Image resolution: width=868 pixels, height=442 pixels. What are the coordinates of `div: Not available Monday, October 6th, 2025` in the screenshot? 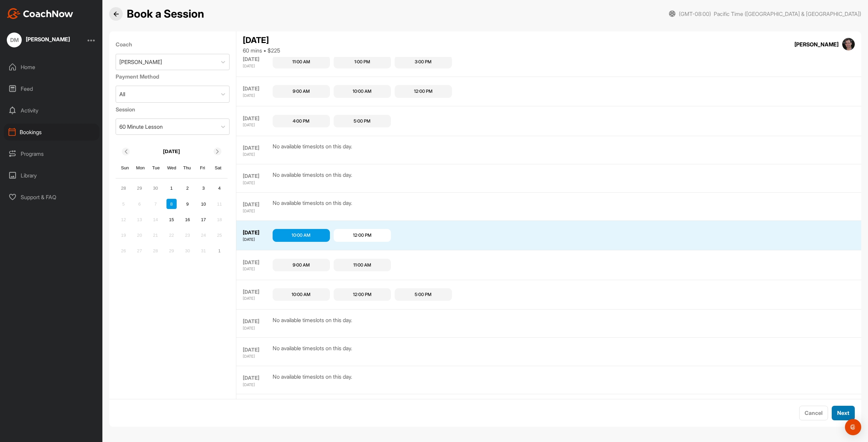 It's located at (139, 204).